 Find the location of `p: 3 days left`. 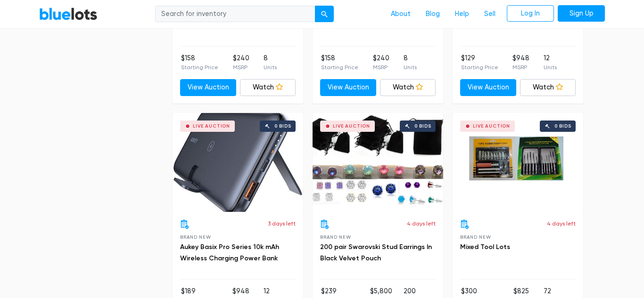

p: 3 days left is located at coordinates (282, 224).